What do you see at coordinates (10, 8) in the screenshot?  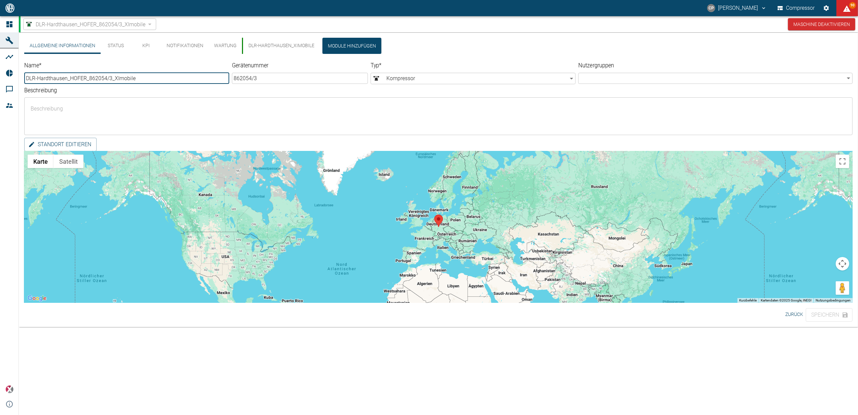 I see `img: logo` at bounding box center [10, 8].